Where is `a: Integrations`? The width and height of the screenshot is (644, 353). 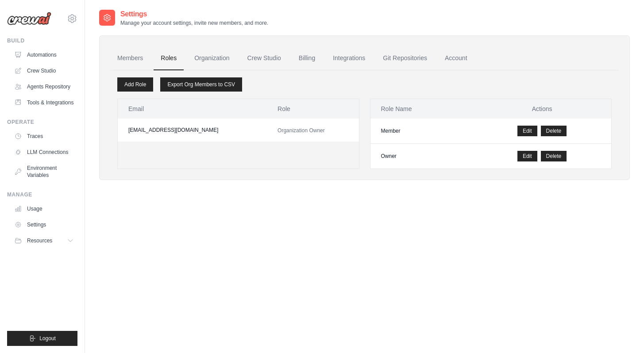
a: Integrations is located at coordinates (349, 58).